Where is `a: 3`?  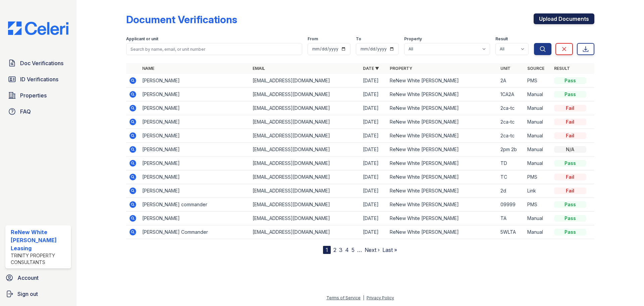
a: 3 is located at coordinates (341, 250).